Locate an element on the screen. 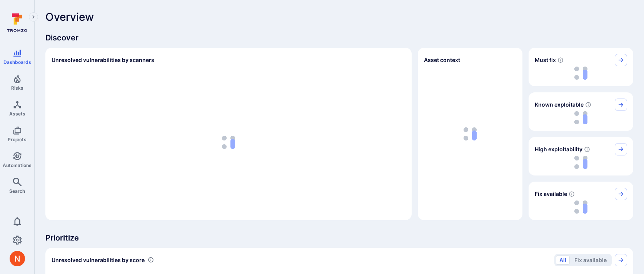  span: High exploitability is located at coordinates (559, 149).